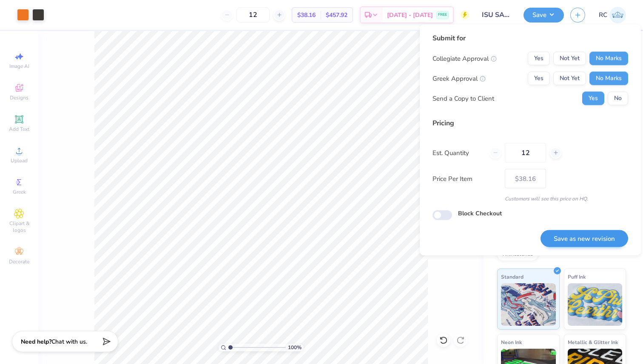  I want to click on strong: Need help?, so click(36, 342).